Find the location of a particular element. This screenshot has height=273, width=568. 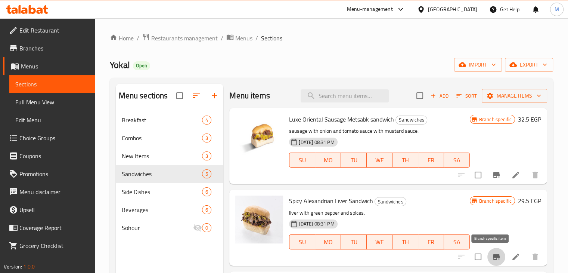

div: Menu-management is located at coordinates (370, 9).